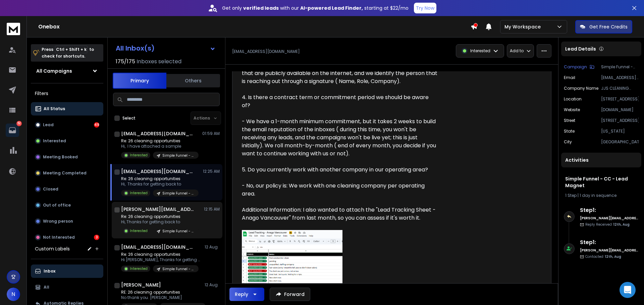  What do you see at coordinates (516, 51) in the screenshot?
I see `p: Add to` at bounding box center [516, 51].